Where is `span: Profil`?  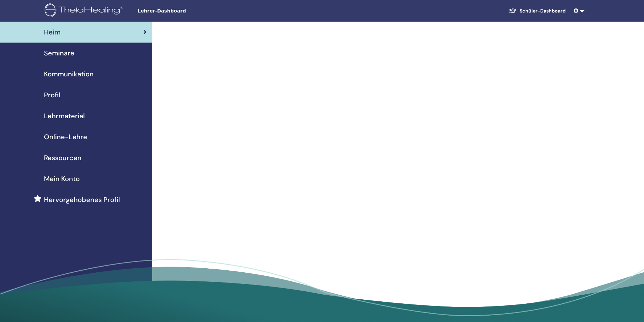 span: Profil is located at coordinates (52, 95).